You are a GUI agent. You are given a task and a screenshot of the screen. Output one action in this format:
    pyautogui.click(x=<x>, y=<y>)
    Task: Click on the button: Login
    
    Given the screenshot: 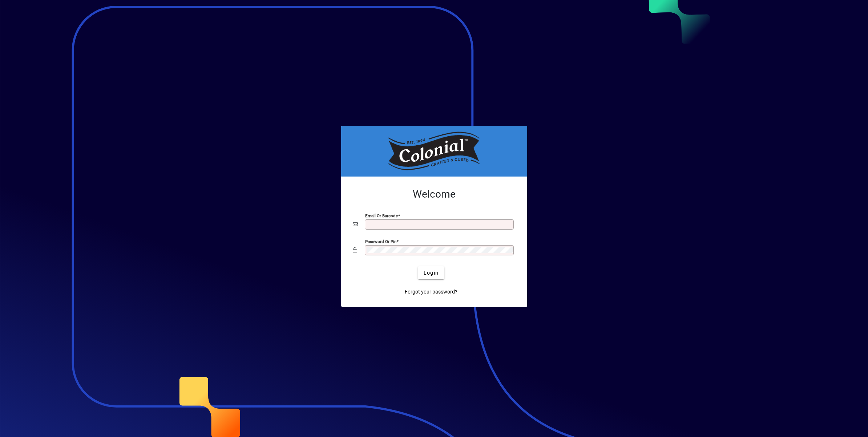 What is the action you would take?
    pyautogui.click(x=432, y=273)
    